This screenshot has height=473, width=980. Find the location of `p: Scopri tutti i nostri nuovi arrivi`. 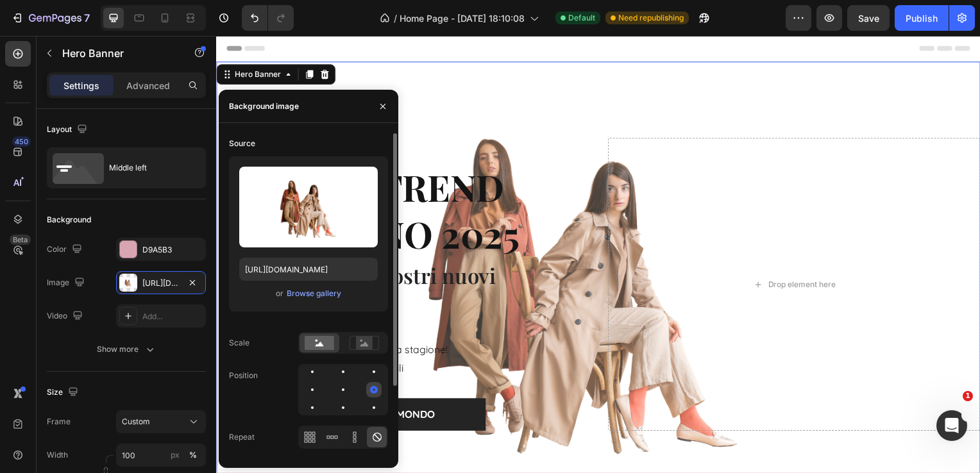

p: Scopri tutti i nostri nuovi arrivi is located at coordinates (175, 257).